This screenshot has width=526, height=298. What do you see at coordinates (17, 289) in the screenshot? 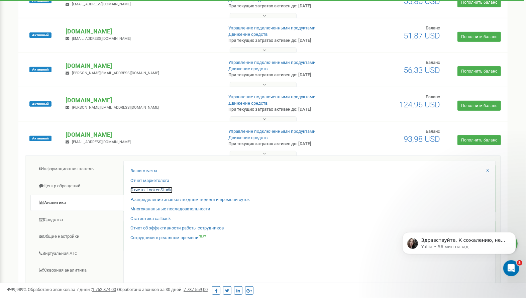
I see `span: 99,989%` at bounding box center [17, 289].